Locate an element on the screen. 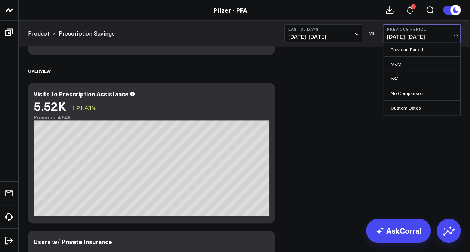 Image resolution: width=470 pixels, height=252 pixels. a: Prescription Savings is located at coordinates (87, 33).